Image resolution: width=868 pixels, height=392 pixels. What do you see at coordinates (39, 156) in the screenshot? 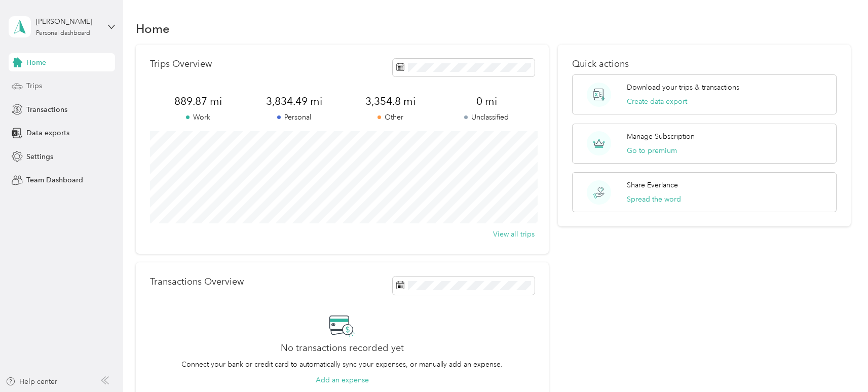
I see `span: Settings` at bounding box center [39, 156].